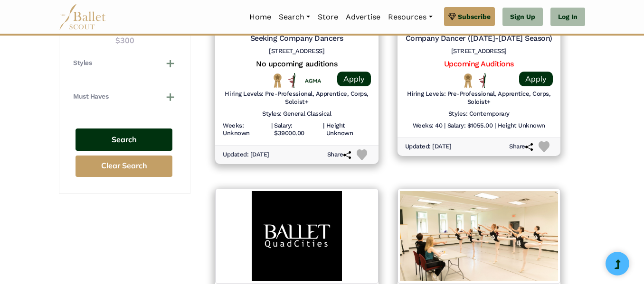  What do you see at coordinates (427, 126) in the screenshot?
I see `h6: Weeks: 40` at bounding box center [427, 126].